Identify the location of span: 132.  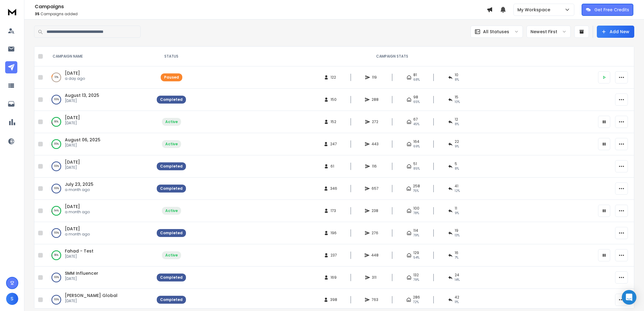
(416, 275).